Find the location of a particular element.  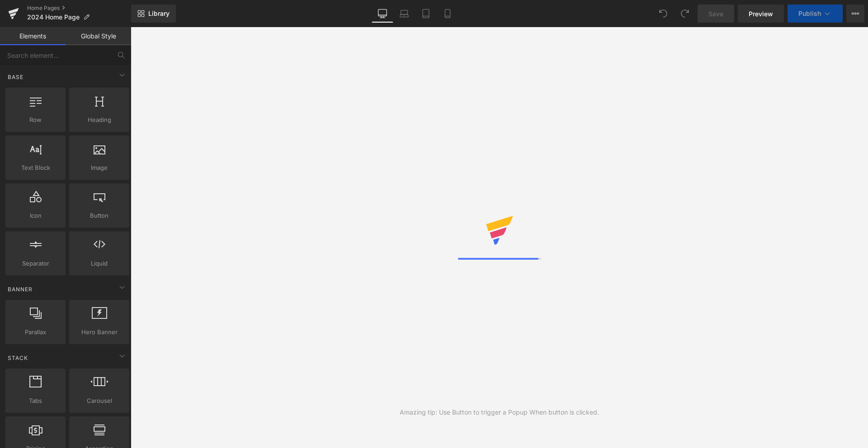

a: Mobile is located at coordinates (447, 13).